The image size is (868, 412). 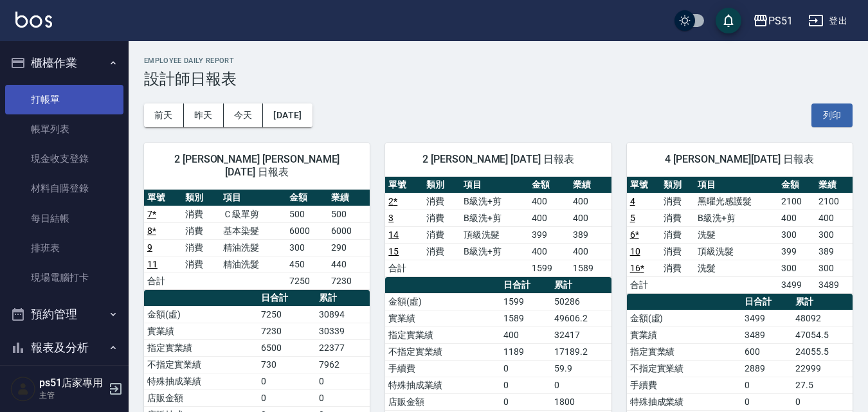 I want to click on th: 單號, so click(x=644, y=185).